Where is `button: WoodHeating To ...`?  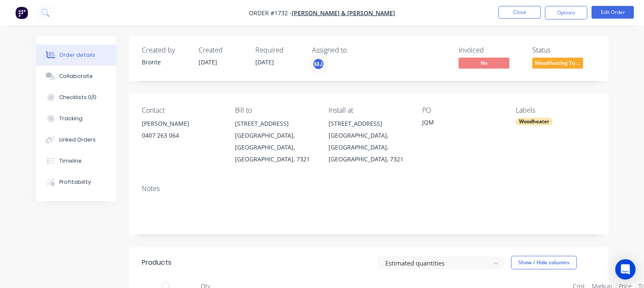 button: WoodHeating To ... is located at coordinates (558, 64).